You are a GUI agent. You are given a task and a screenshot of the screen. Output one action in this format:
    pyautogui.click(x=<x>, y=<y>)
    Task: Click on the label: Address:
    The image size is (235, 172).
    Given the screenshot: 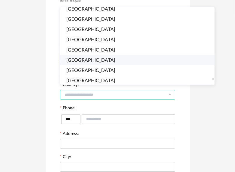 What is the action you would take?
    pyautogui.click(x=70, y=134)
    